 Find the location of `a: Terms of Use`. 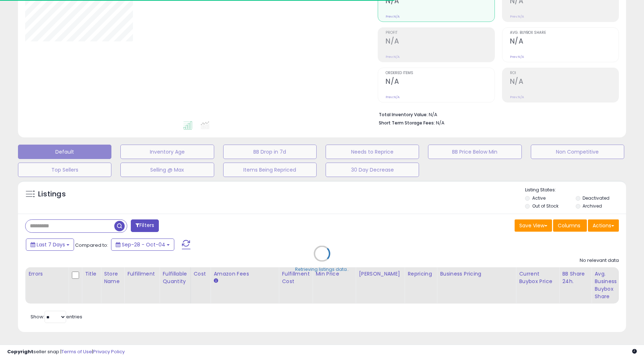

a: Terms of Use is located at coordinates (76, 351).